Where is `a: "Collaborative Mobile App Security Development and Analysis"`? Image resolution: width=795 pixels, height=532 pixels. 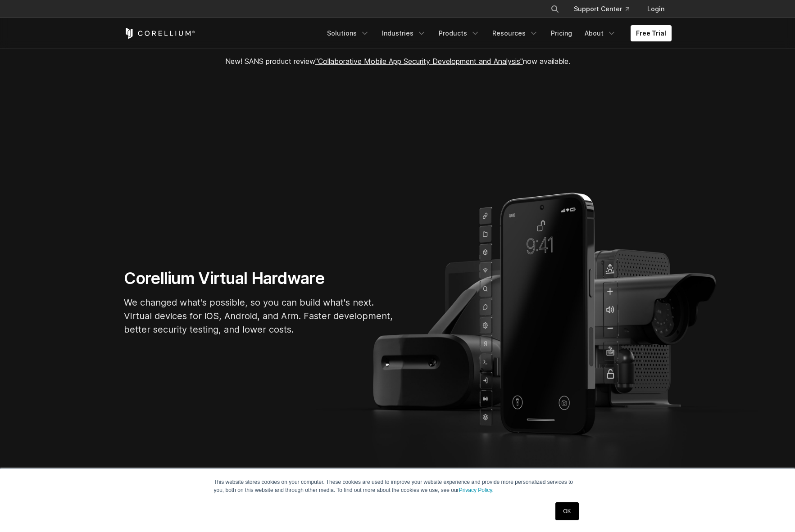 a: "Collaborative Mobile App Security Development and Analysis" is located at coordinates (419, 61).